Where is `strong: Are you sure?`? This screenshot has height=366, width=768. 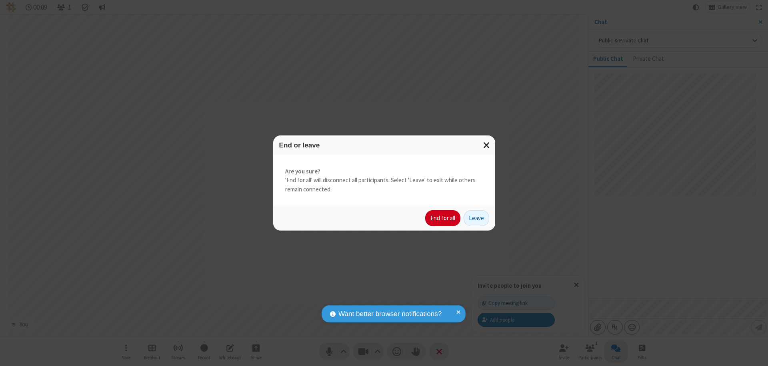
strong: Are you sure? is located at coordinates (384, 172).